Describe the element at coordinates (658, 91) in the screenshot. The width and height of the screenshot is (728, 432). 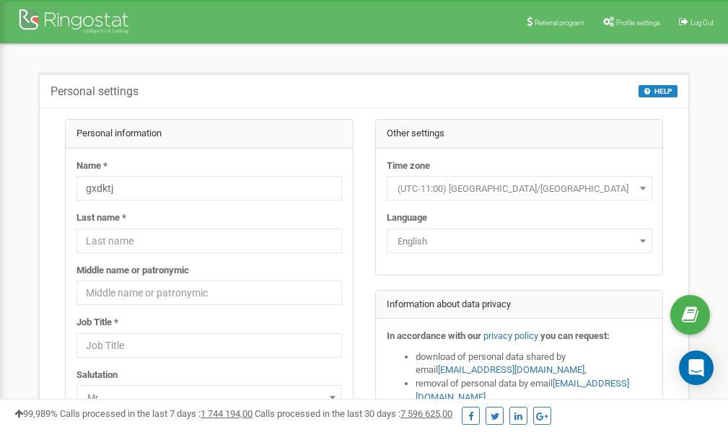
I see `button: HELP` at that location.